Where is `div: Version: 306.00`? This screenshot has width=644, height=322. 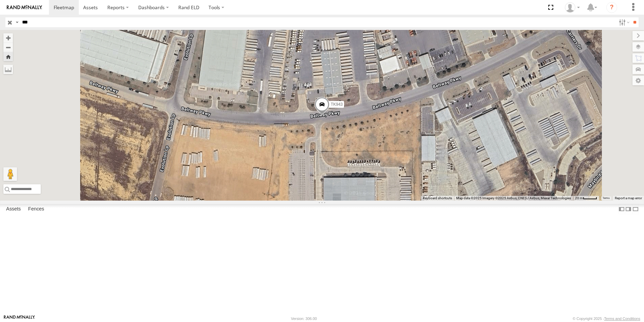
div: Version: 306.00 is located at coordinates (304, 318).